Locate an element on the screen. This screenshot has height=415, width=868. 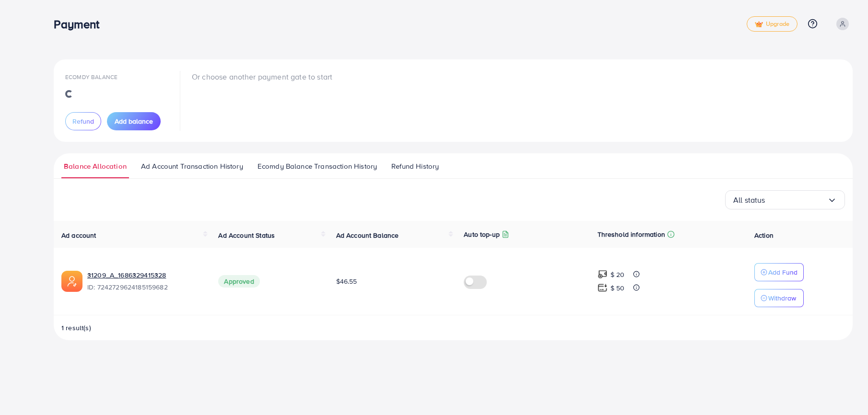
span: $46.55 is located at coordinates (347, 282).